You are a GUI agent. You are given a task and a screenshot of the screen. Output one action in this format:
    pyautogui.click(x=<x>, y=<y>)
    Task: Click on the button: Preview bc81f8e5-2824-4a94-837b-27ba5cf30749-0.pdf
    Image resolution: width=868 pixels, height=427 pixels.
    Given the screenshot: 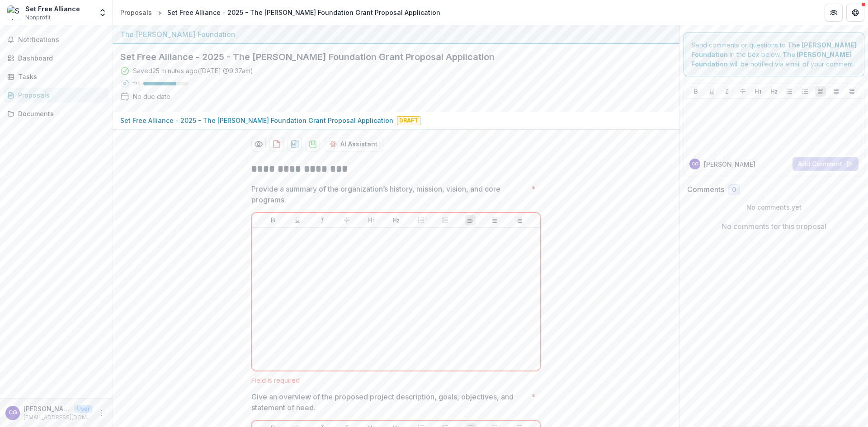 What is the action you would take?
    pyautogui.click(x=259, y=144)
    